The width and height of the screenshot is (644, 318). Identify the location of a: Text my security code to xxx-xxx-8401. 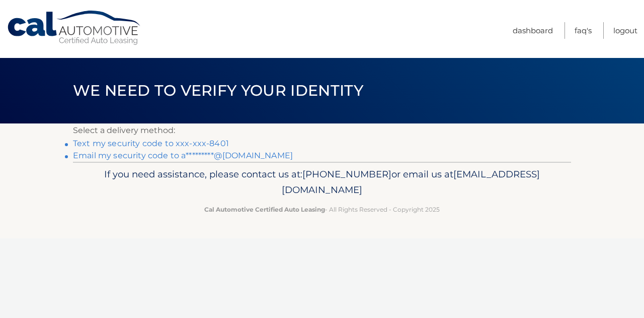
(151, 143).